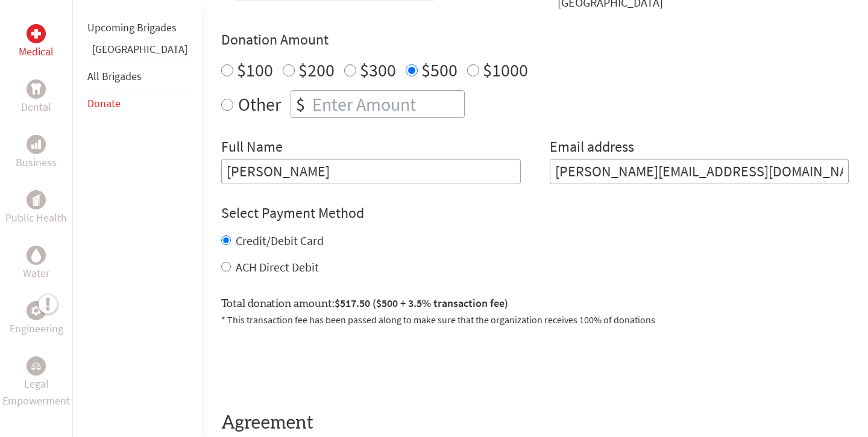 This screenshot has width=868, height=437. Describe the element at coordinates (364, 303) in the screenshot. I see `label: Total donation amount:` at that location.